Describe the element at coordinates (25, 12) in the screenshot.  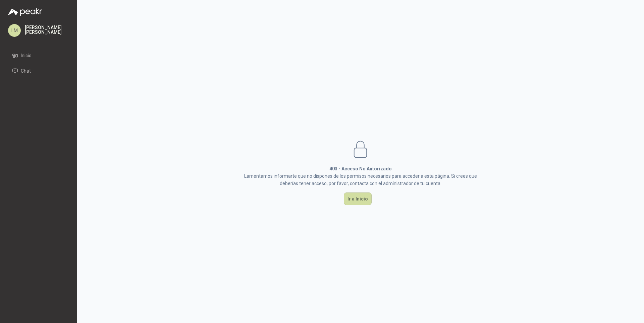
I see `img: Logo peakr` at that location.